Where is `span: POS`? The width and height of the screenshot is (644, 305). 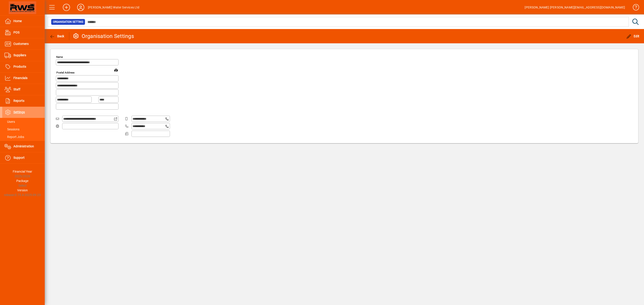 span: POS is located at coordinates (16, 32).